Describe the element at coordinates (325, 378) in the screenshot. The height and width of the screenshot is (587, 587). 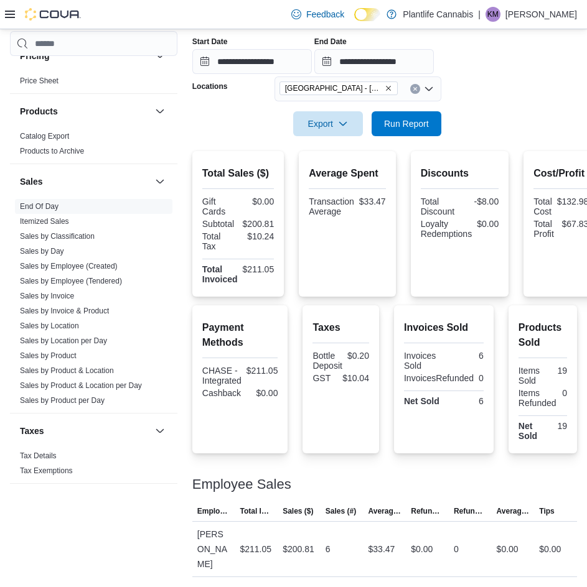
I see `div: GST` at that location.